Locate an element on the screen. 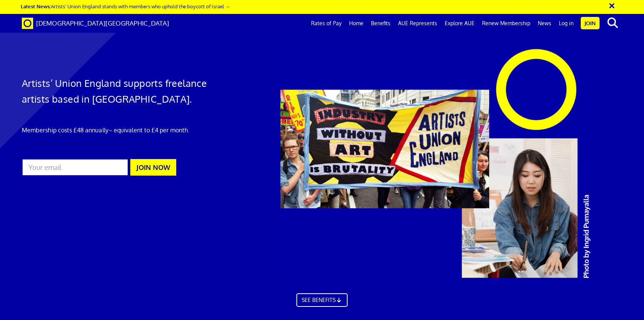  a: News is located at coordinates (544, 23).